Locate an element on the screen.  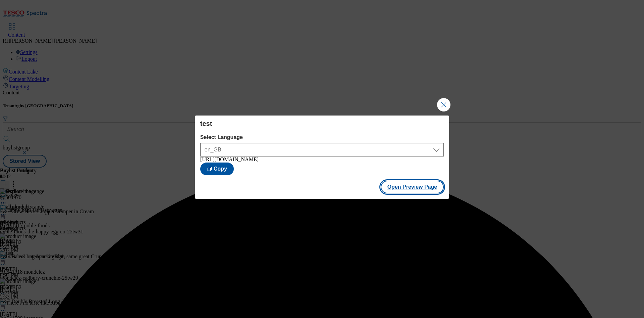
div: Modal is located at coordinates (322, 157).